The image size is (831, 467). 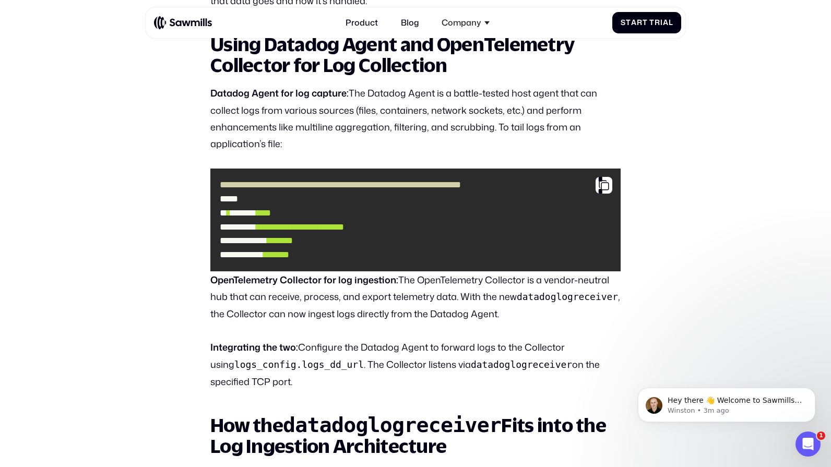 I want to click on p: The OpenTelemetry Collector is a vendor-neutral hub that can receive, process, and export telemet..., so click(x=415, y=297).